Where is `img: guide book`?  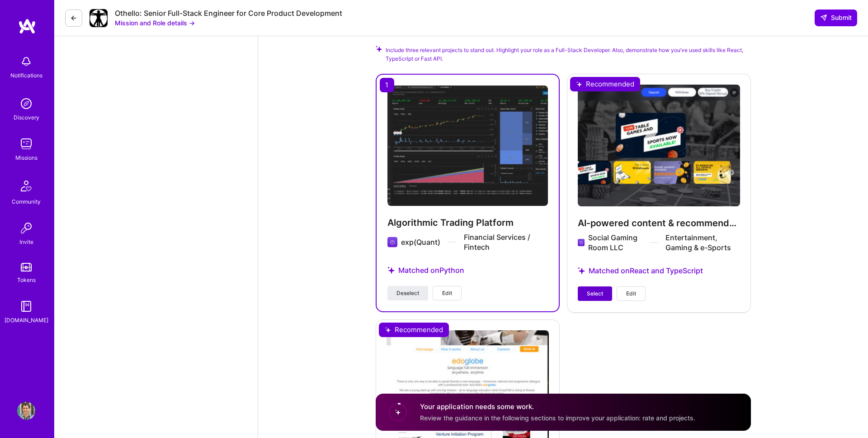 img: guide book is located at coordinates (26, 306).